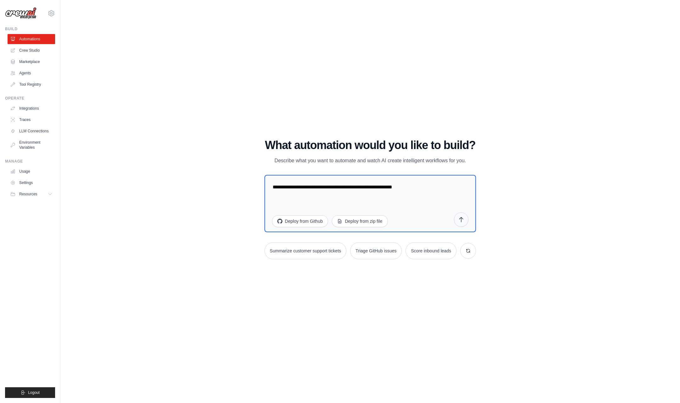 The width and height of the screenshot is (680, 403). I want to click on span: Resources, so click(28, 194).